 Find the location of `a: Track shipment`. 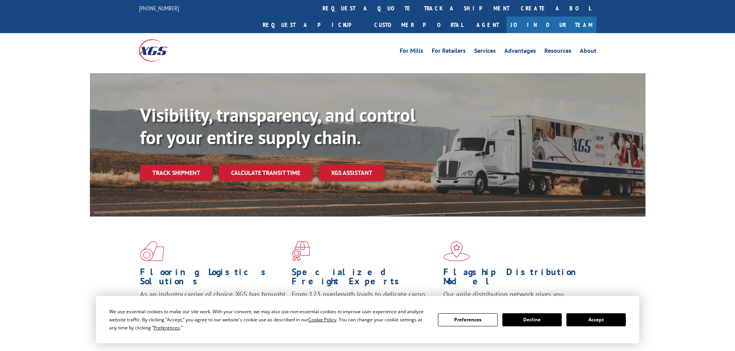

a: Track shipment is located at coordinates (176, 173).